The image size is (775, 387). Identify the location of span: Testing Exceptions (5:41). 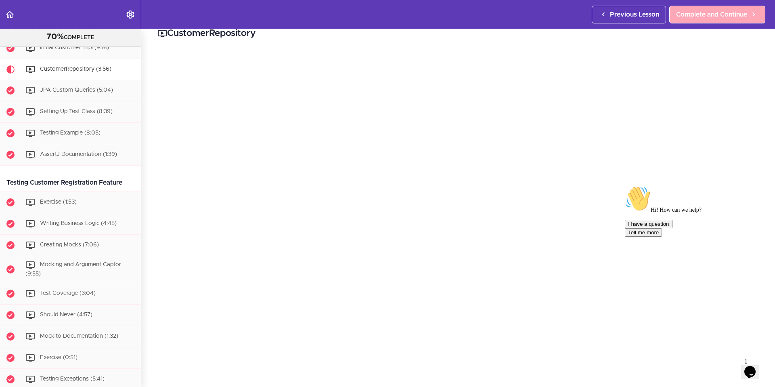
(72, 379).